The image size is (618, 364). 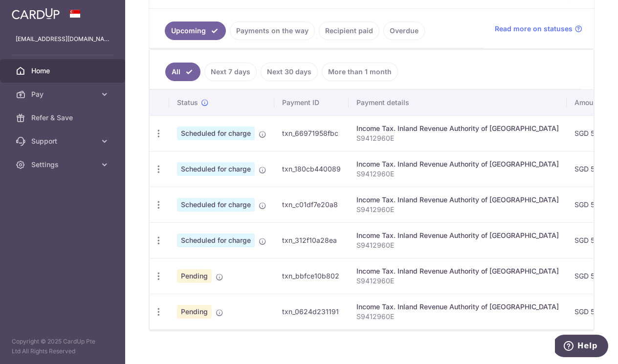 I want to click on span: Help, so click(x=32, y=11).